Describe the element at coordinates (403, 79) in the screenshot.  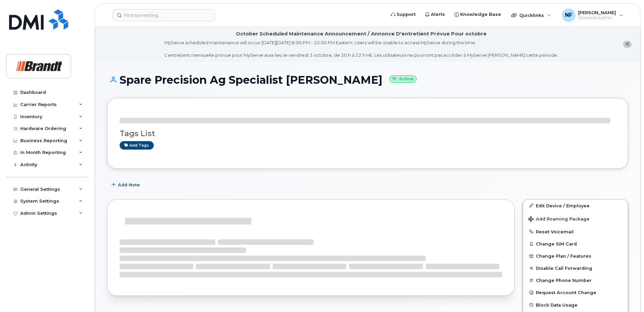
I see `small: Active` at that location.